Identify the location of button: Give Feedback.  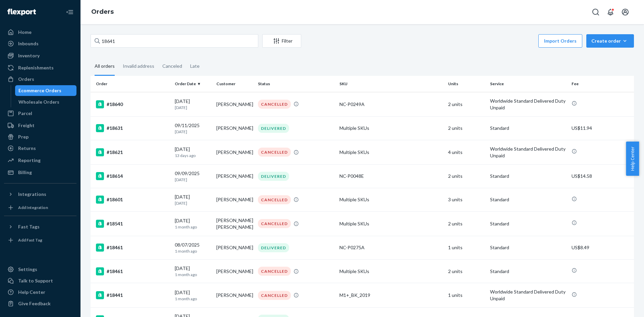
(40, 303).